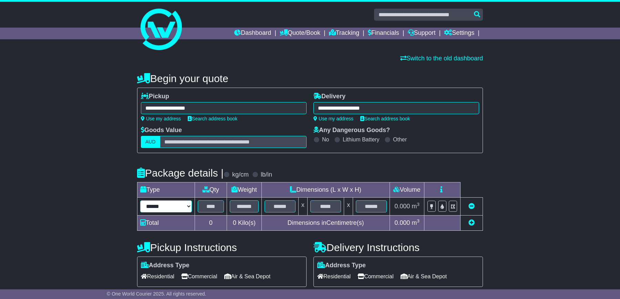  Describe the element at coordinates (244, 190) in the screenshot. I see `td: Weight` at that location.